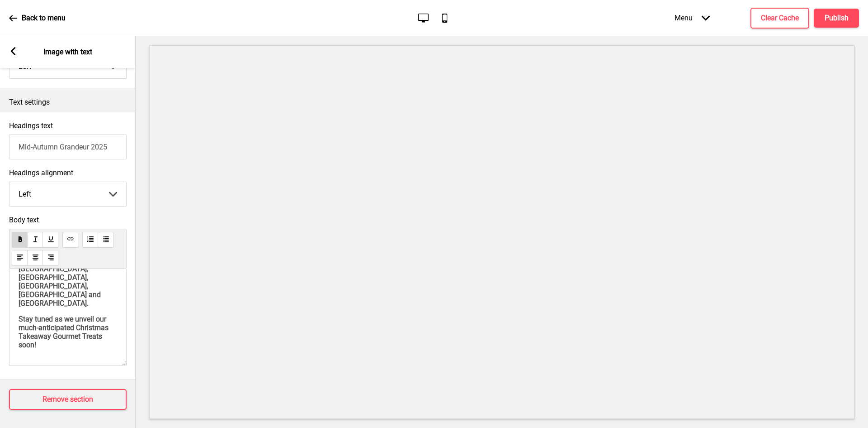  What do you see at coordinates (68, 219) in the screenshot?
I see `span: Body text` at bounding box center [68, 219].